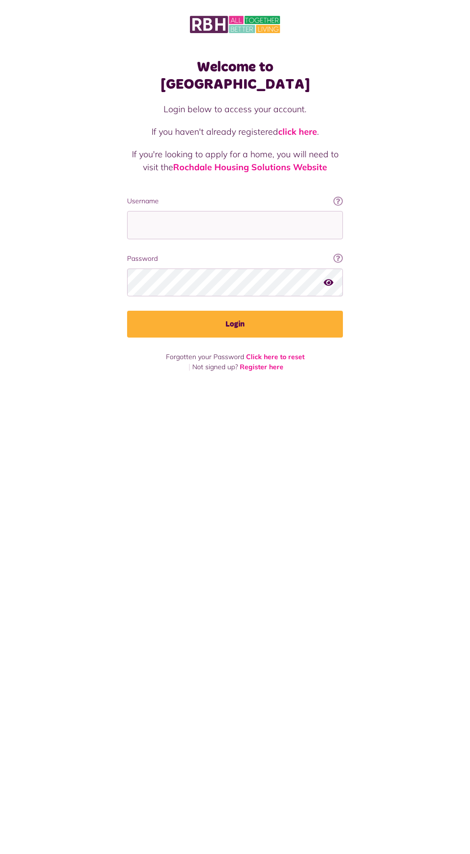 The image size is (470, 854). What do you see at coordinates (235, 109) in the screenshot?
I see `p: Login below to access your account.` at bounding box center [235, 109].